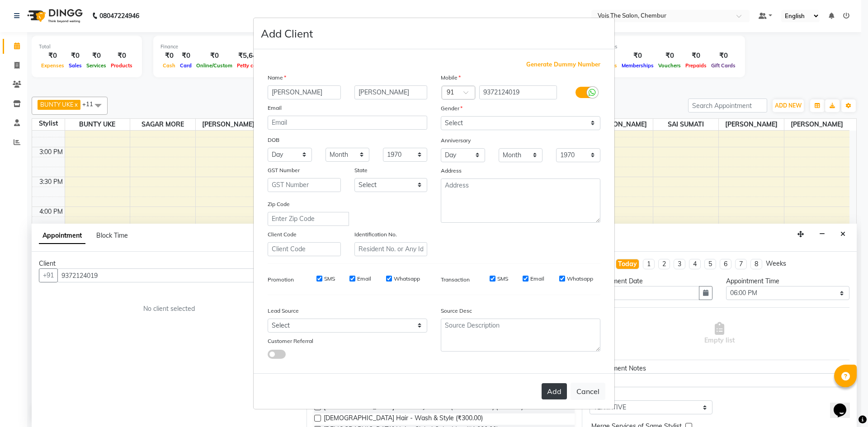 This screenshot has width=868, height=427. What do you see at coordinates (277, 77) in the screenshot?
I see `label: Name` at bounding box center [277, 77].